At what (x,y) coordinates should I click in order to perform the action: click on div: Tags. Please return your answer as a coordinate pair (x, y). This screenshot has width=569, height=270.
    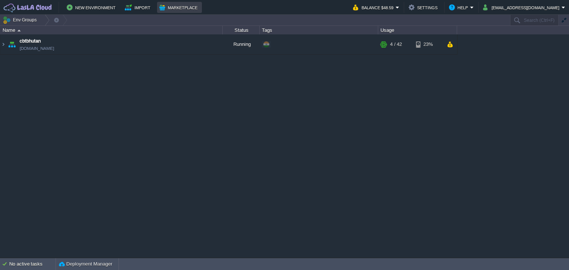
    Looking at the image, I should click on (319, 30).